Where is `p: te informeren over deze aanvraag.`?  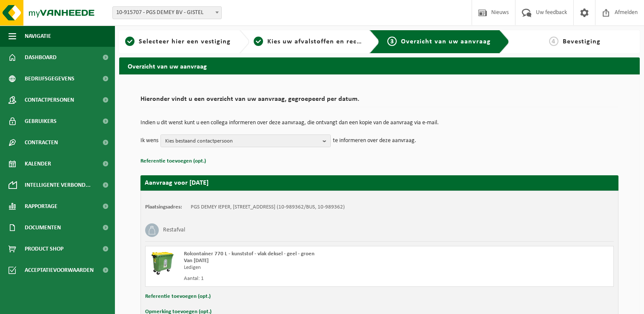
p: te informeren over deze aanvraag. is located at coordinates (375, 141).